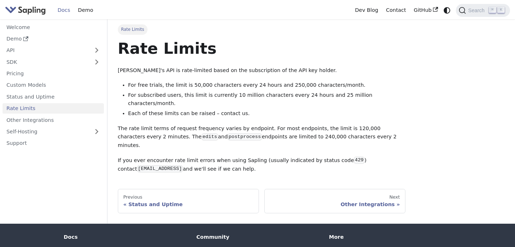 Image resolution: width=515 pixels, height=247 pixels. I want to click on a: Custom Models, so click(53, 85).